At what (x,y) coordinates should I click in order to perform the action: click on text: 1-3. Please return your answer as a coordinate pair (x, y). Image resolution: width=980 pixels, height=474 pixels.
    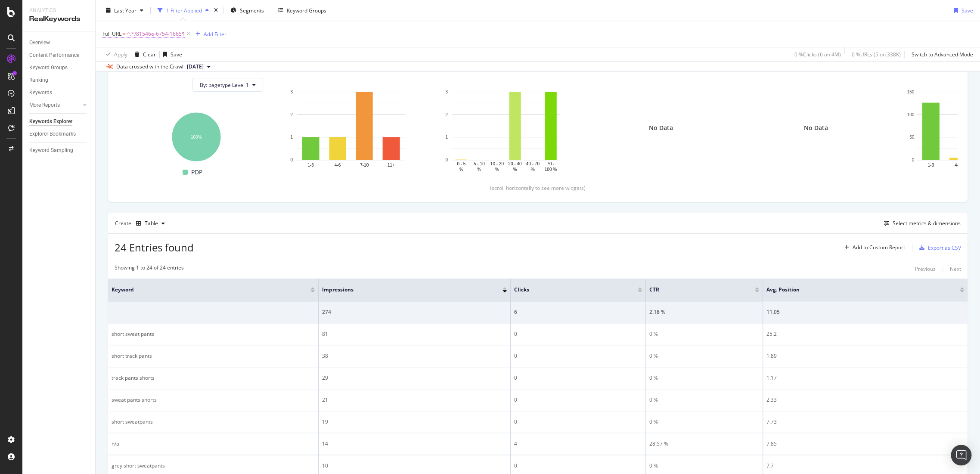
    Looking at the image, I should click on (931, 165).